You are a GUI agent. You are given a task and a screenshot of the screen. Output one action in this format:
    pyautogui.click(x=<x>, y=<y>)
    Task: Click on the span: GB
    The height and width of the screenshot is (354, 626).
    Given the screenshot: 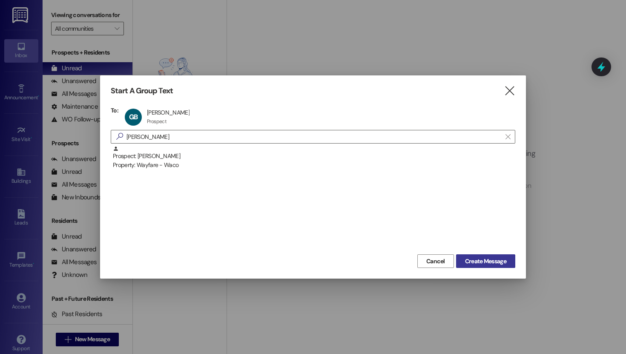 What is the action you would take?
    pyautogui.click(x=133, y=117)
    